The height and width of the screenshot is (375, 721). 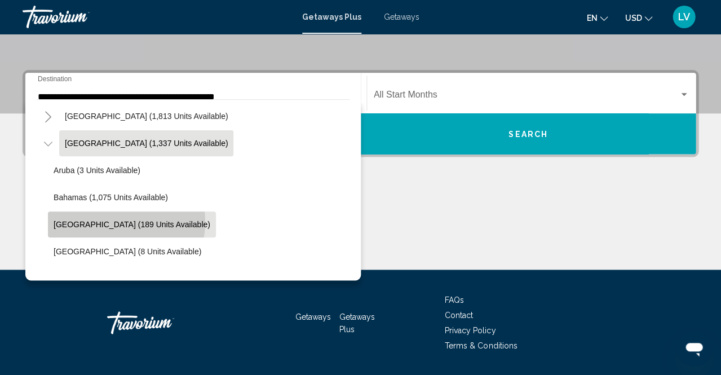 What do you see at coordinates (110, 197) in the screenshot?
I see `span: Bahamas (1,075 units available)` at bounding box center [110, 197].